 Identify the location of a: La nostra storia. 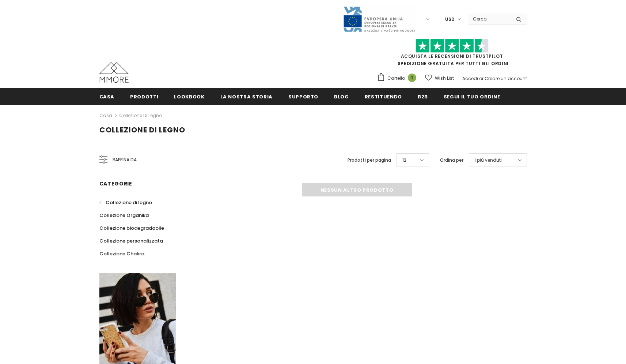
(247, 96).